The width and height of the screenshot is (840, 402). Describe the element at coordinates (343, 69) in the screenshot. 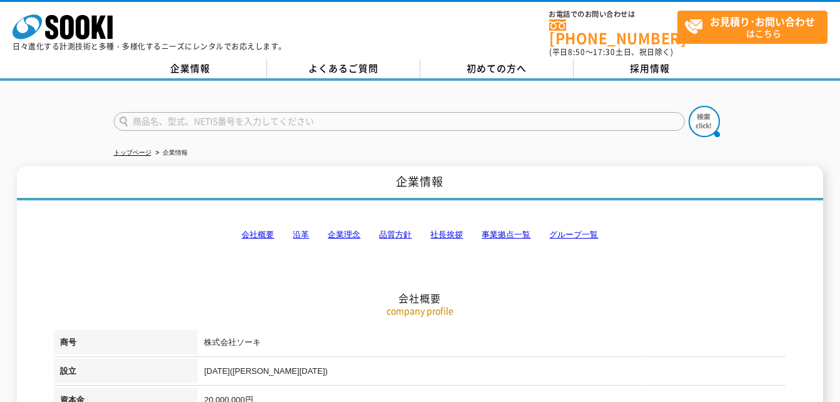

I see `a: よくあるご質問` at that location.